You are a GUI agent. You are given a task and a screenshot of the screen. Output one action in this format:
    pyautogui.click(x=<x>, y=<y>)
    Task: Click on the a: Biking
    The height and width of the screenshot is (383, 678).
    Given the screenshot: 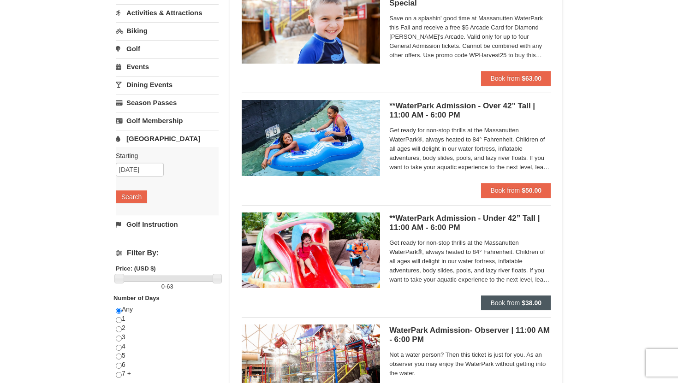 What is the action you would take?
    pyautogui.click(x=167, y=30)
    